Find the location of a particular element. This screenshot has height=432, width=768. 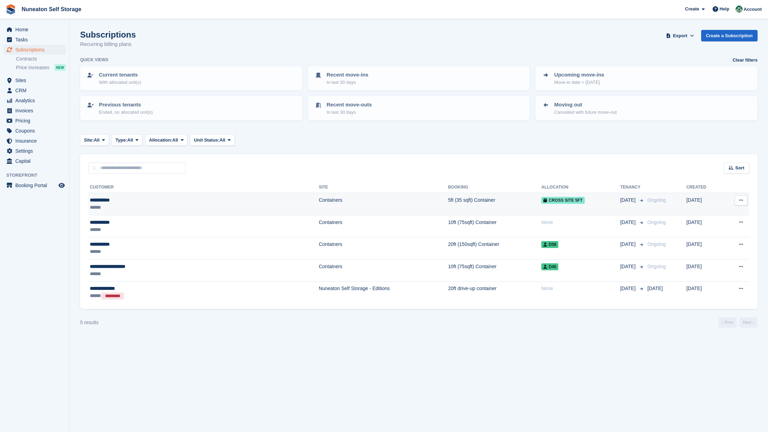

p: Recent move-ins is located at coordinates (347, 75).